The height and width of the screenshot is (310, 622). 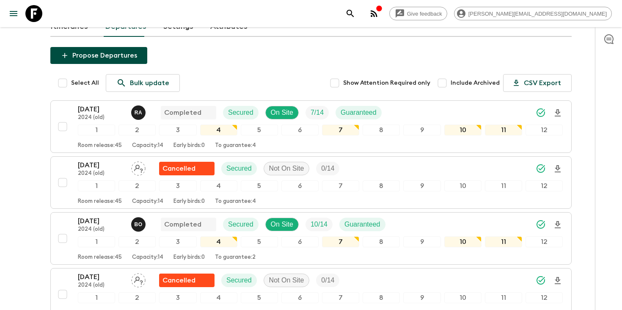 I want to click on span: Select All, so click(x=85, y=83).